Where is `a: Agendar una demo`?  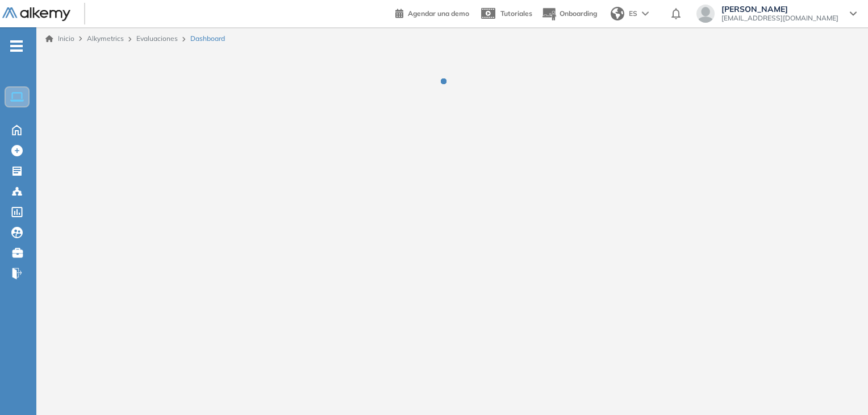
a: Agendar una demo is located at coordinates (432, 12).